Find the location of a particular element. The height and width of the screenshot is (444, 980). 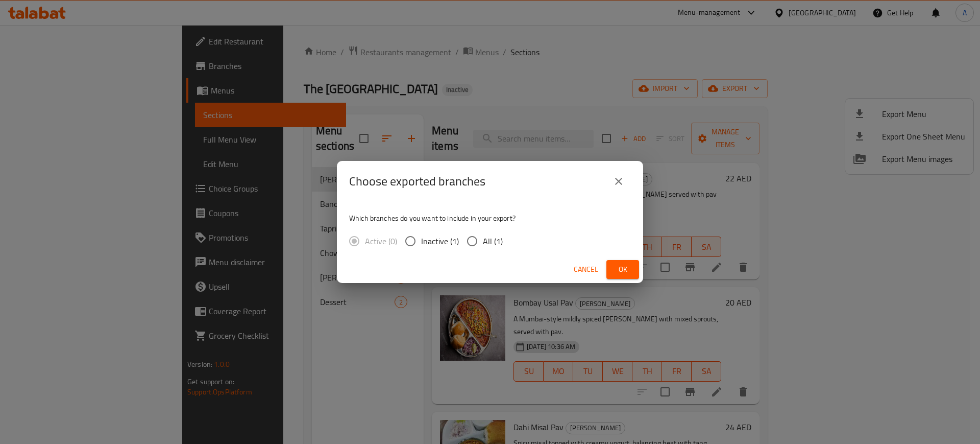

h2: Choose exported branches is located at coordinates (417, 181).